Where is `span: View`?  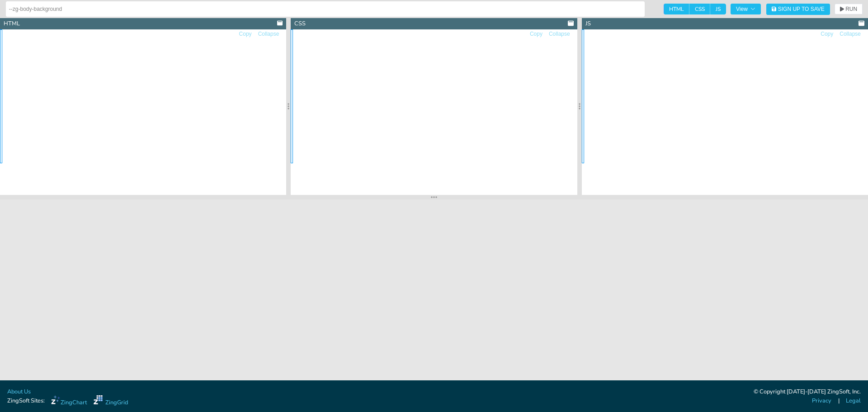 span: View is located at coordinates (746, 9).